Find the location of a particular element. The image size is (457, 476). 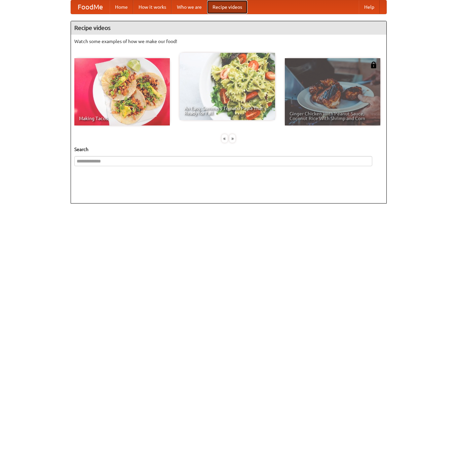

a: How it works is located at coordinates (152, 7).